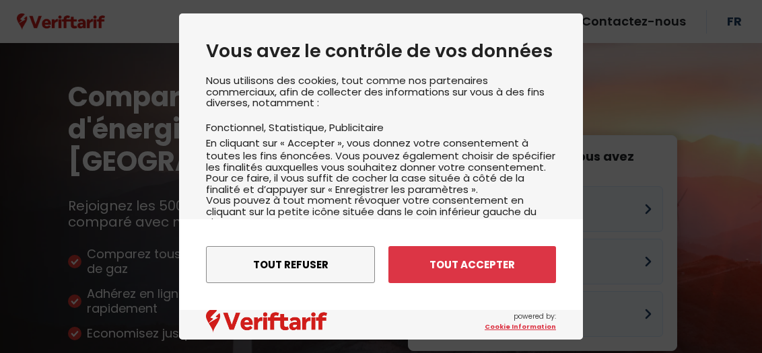 The image size is (762, 353). What do you see at coordinates (237, 127) in the screenshot?
I see `li: Fonctionnel` at bounding box center [237, 127].